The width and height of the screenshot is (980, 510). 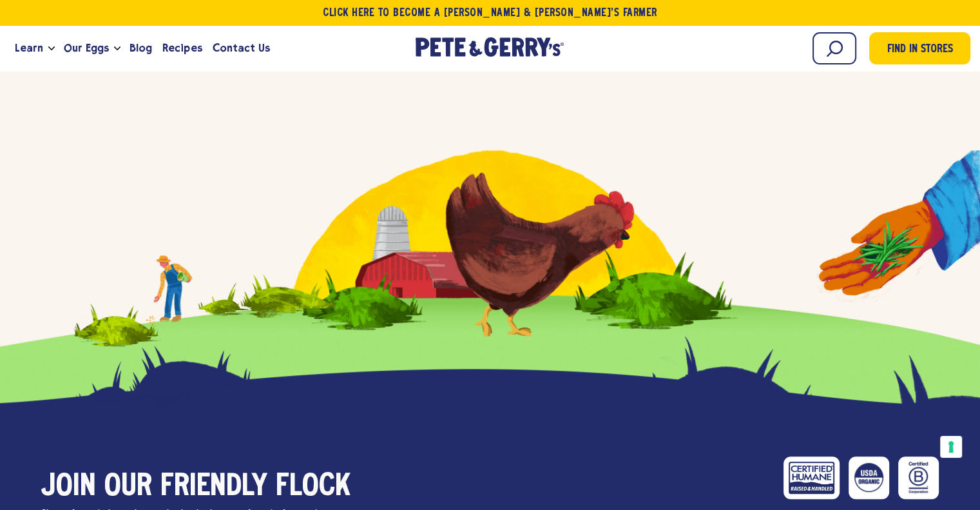 What do you see at coordinates (182, 48) in the screenshot?
I see `a: Recipes` at bounding box center [182, 48].